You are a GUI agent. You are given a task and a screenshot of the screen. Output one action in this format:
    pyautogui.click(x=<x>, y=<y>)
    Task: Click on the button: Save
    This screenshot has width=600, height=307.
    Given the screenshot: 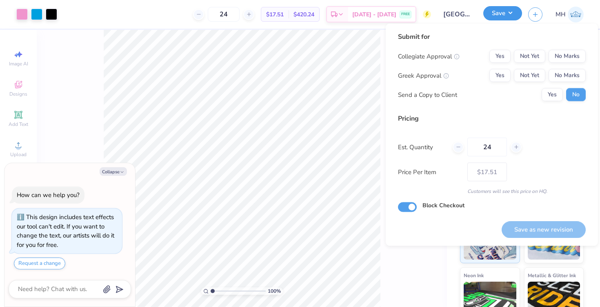 What is the action you would take?
    pyautogui.click(x=502, y=13)
    